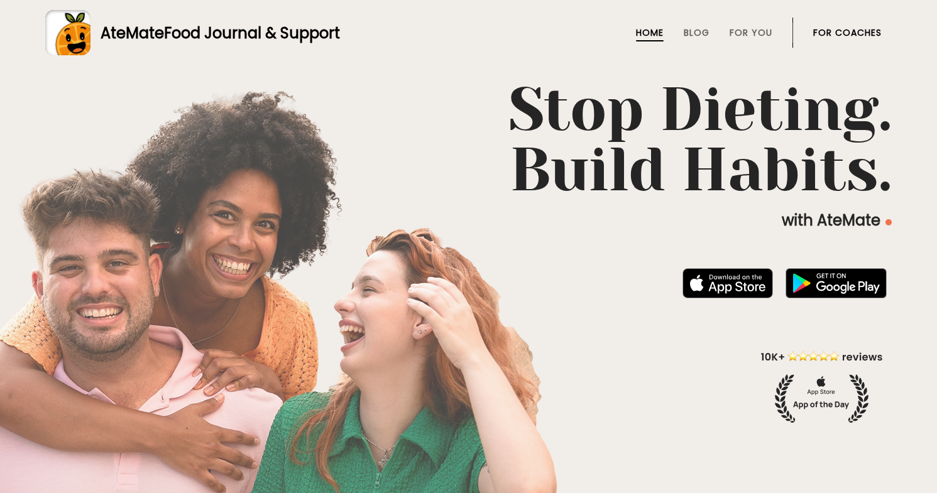 Image resolution: width=937 pixels, height=493 pixels. What do you see at coordinates (728, 283) in the screenshot?
I see `img: badge-download-apple.svg` at bounding box center [728, 283].